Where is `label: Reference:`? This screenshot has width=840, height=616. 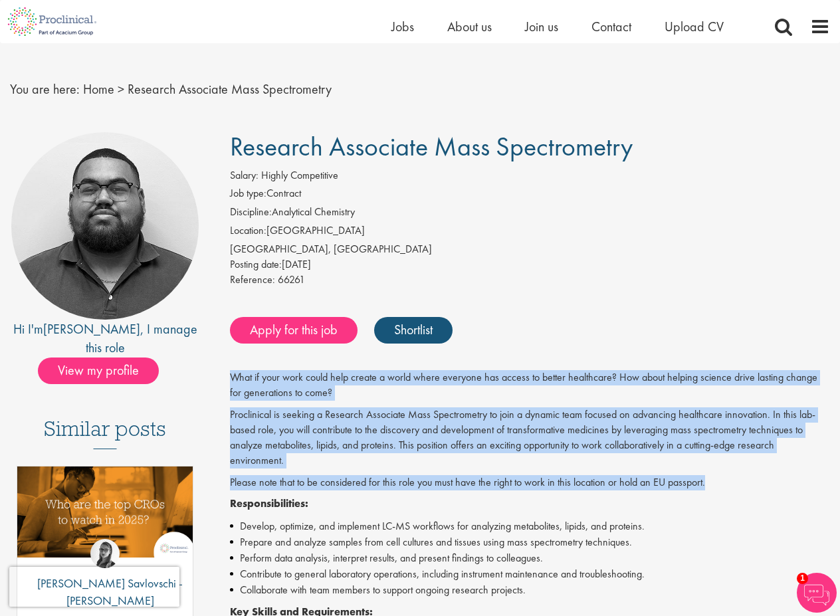 label: Reference: is located at coordinates (252, 280).